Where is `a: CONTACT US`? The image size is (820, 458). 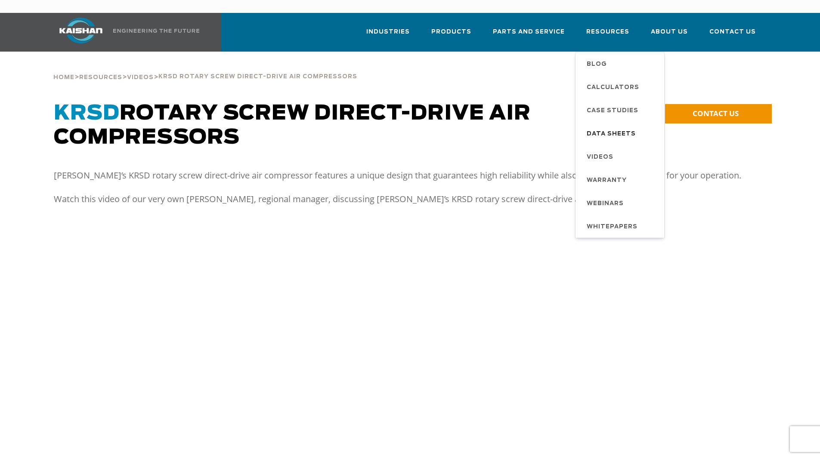
a: CONTACT US is located at coordinates (718, 114).